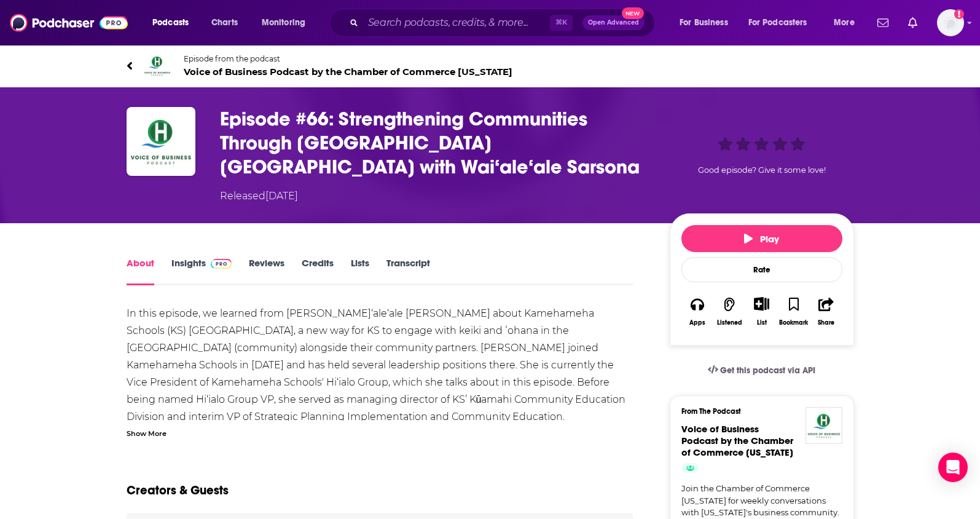 This screenshot has width=980, height=519. I want to click on div: List, so click(762, 322).